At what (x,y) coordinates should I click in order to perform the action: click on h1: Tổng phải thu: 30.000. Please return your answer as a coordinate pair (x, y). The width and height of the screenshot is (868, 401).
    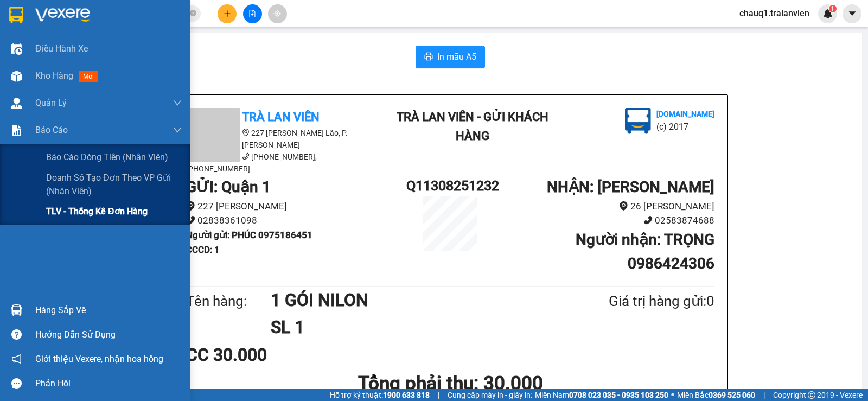
    Looking at the image, I should click on (451, 383).